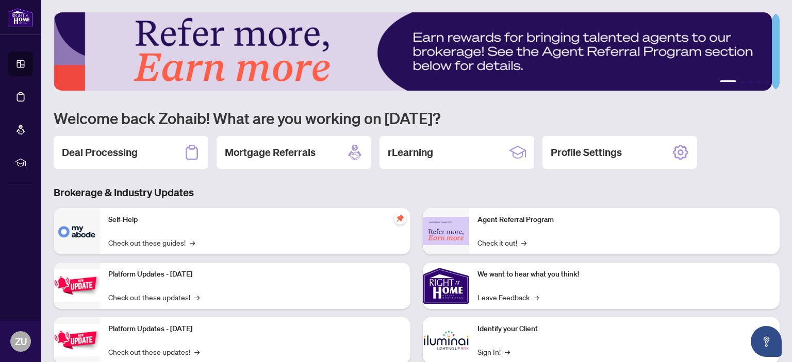 The image size is (792, 362). I want to click on button: 2, so click(742, 82).